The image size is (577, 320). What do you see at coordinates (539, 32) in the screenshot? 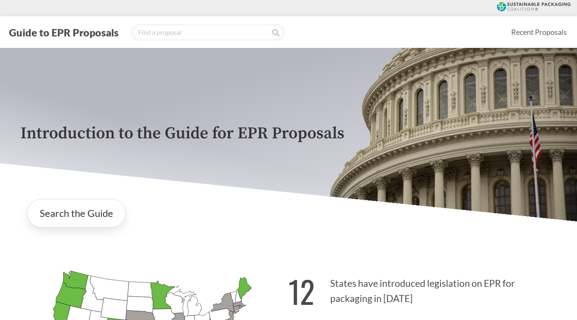
I see `a: Recent Proposals` at bounding box center [539, 32].